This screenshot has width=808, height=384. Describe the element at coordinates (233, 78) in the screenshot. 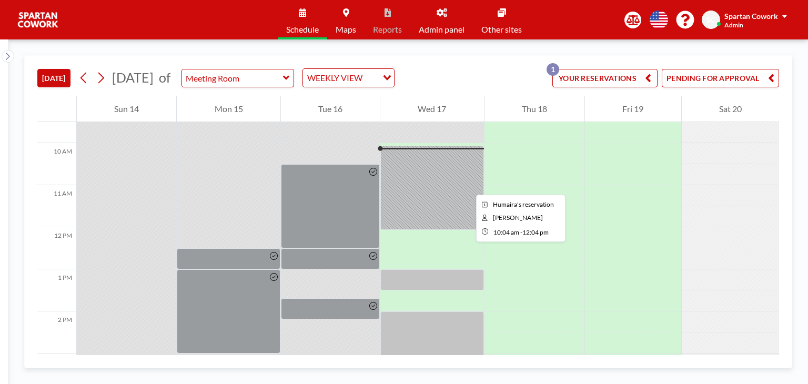

I see `input: Meeting Room` at that location.